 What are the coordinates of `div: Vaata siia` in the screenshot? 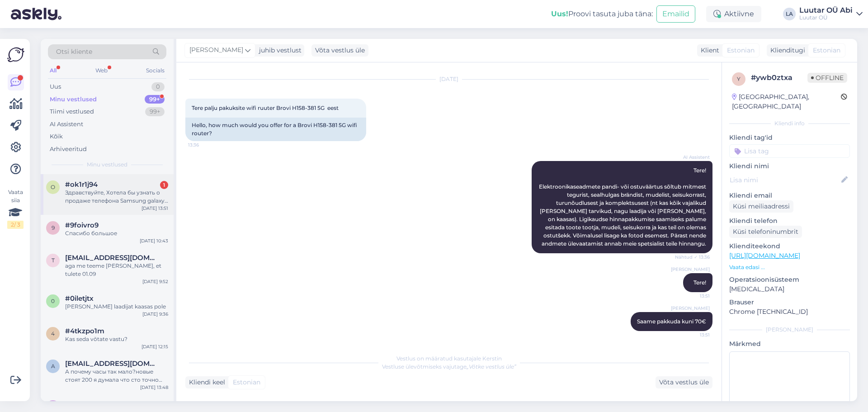 It's located at (15, 209).